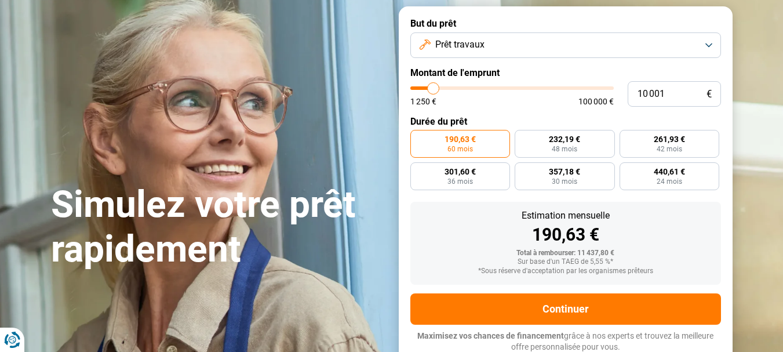 The width and height of the screenshot is (783, 352). Describe the element at coordinates (566, 309) in the screenshot. I see `button: Continuer` at that location.